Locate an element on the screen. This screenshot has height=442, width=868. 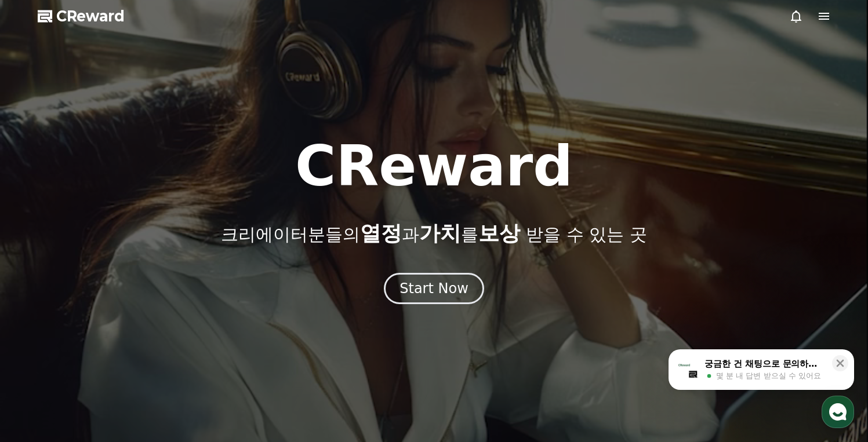
span: 열정 is located at coordinates (381, 233).